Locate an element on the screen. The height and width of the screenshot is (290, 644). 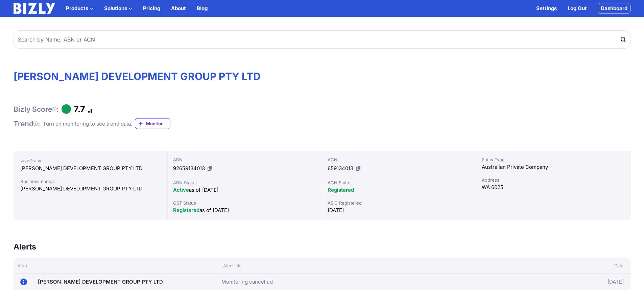
a: About is located at coordinates (178, 9).